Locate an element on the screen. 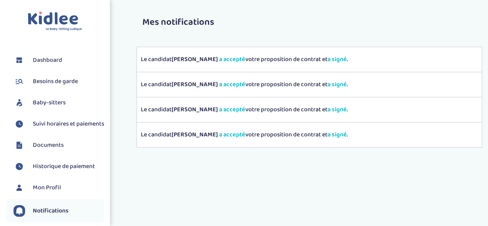 The image size is (488, 226). span: Historique de paiement is located at coordinates (64, 166).